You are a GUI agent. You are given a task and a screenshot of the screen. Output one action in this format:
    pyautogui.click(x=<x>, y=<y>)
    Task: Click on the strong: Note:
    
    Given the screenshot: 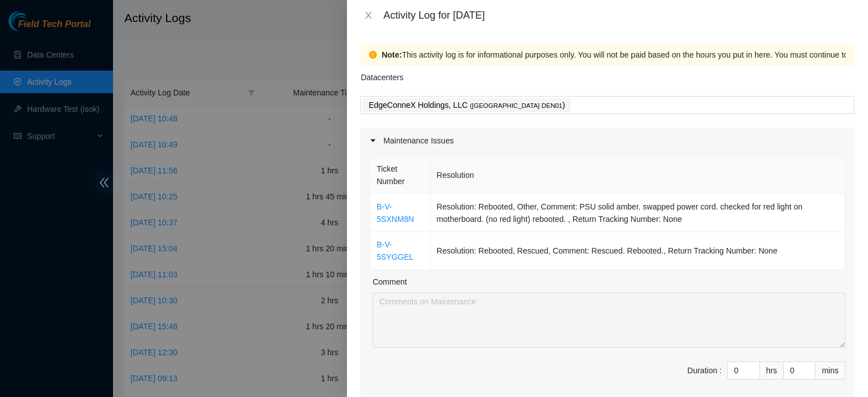 What is the action you would take?
    pyautogui.click(x=392, y=54)
    